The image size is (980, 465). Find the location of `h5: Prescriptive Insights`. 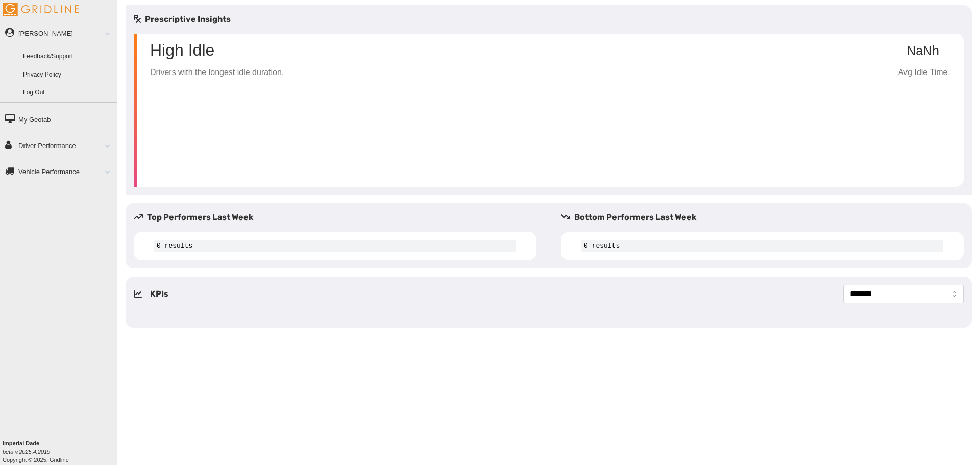

h5: Prescriptive Insights is located at coordinates (182, 19).